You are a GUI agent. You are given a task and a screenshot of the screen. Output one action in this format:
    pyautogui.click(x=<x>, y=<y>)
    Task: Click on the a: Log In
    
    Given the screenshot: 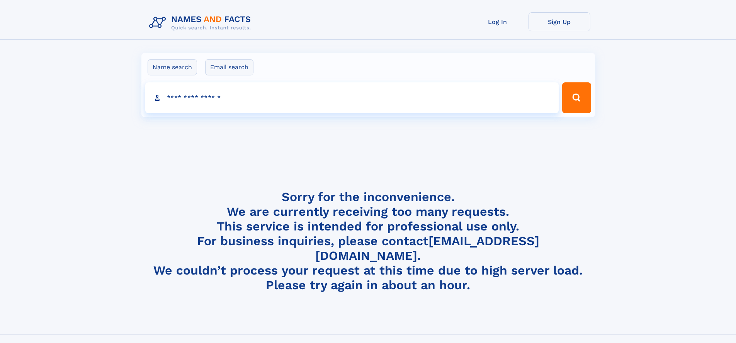 What is the action you would take?
    pyautogui.click(x=498, y=22)
    